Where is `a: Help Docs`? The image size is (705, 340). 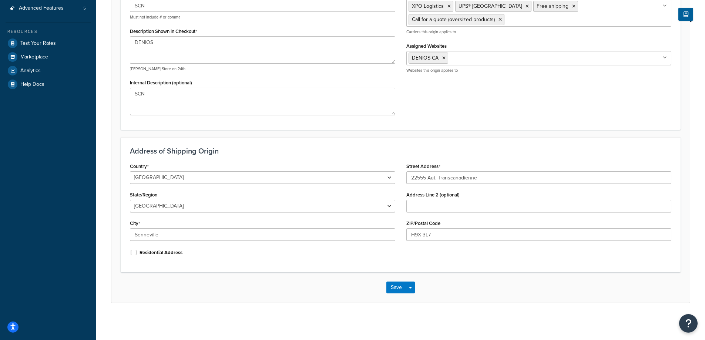 a: Help Docs is located at coordinates (48, 84).